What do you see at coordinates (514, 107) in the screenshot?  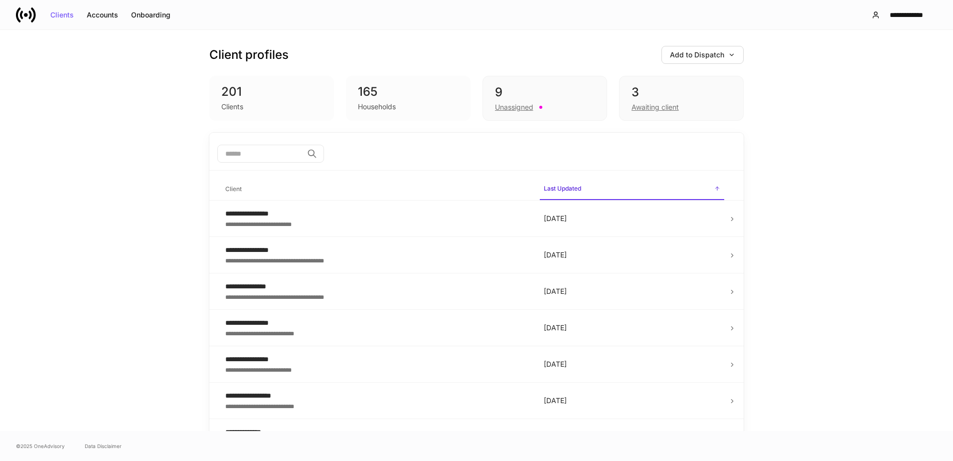 I see `div: Unassigned` at bounding box center [514, 107].